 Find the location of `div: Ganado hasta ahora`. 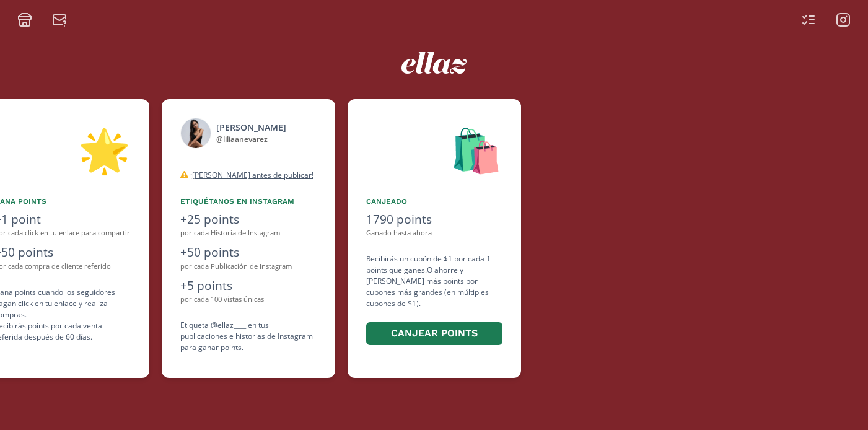

div: Ganado hasta ahora is located at coordinates (434, 233).